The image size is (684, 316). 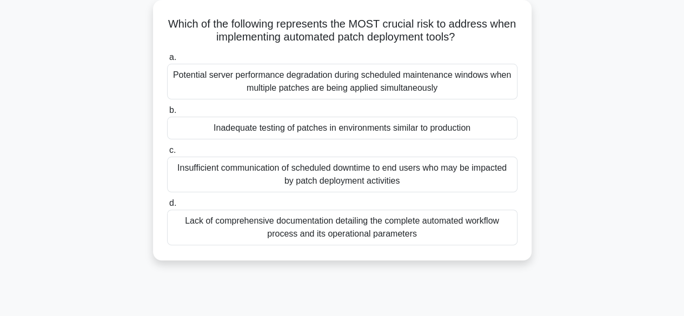 What do you see at coordinates (172, 203) in the screenshot?
I see `span: d.` at bounding box center [172, 203].